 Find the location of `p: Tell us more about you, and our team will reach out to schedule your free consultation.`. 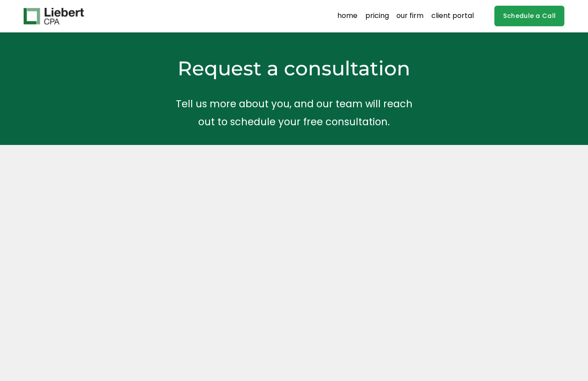

p: Tell us more about you, and our team will reach out to schedule your free consultation. is located at coordinates (294, 113).